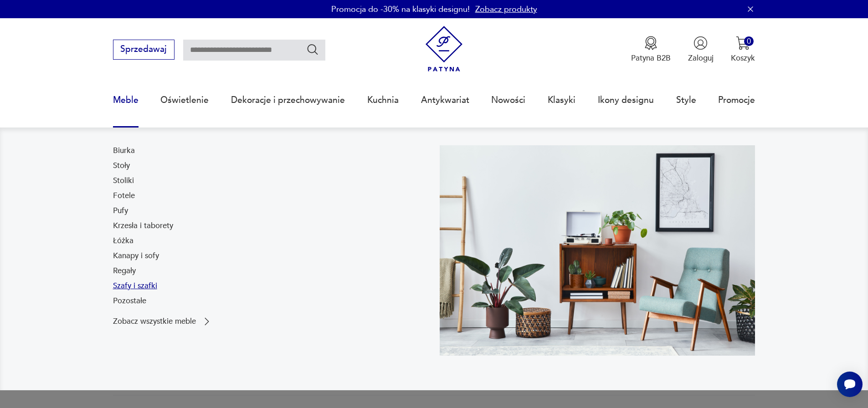 The height and width of the screenshot is (408, 868). What do you see at coordinates (121, 166) in the screenshot?
I see `a: Stoły` at bounding box center [121, 166].